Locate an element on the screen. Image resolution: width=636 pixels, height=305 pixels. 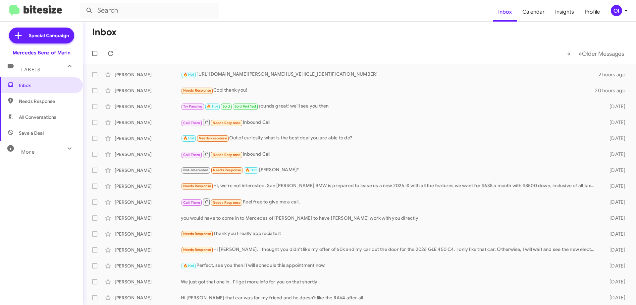
div: Thank you I really appreciate it is located at coordinates (390, 233).